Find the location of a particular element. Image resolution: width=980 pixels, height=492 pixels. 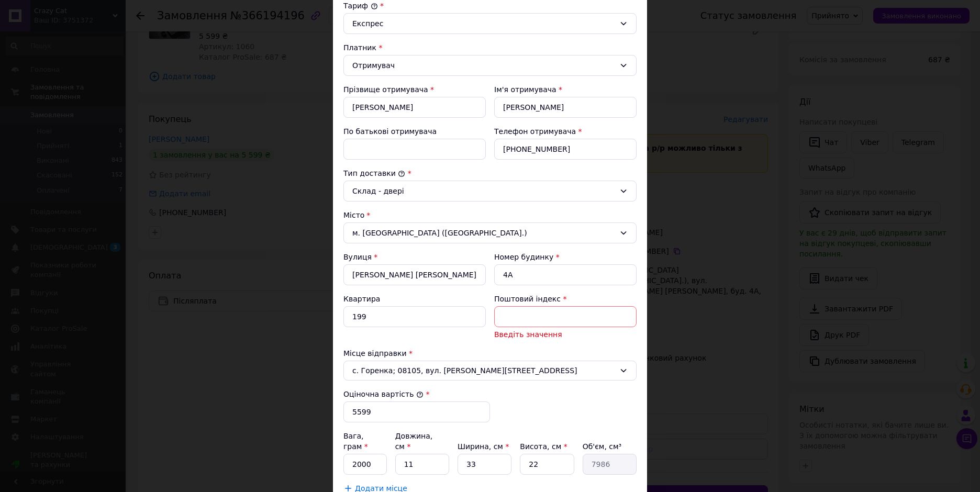

label: Ім'я отримувача is located at coordinates (525, 90).